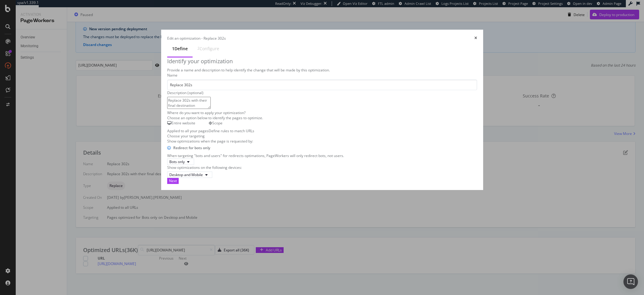 The image size is (644, 295). What do you see at coordinates (196, 38) in the screenshot?
I see `div: Edit an optimization - Replace 302s` at bounding box center [196, 38].